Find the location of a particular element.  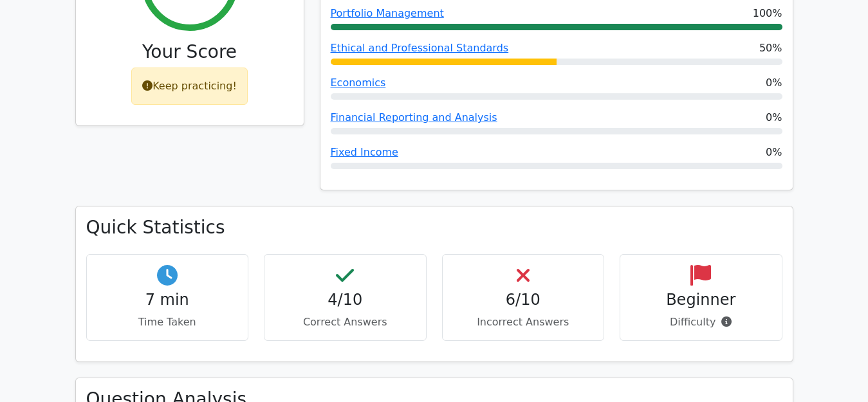

span: 100% is located at coordinates (768, 14).